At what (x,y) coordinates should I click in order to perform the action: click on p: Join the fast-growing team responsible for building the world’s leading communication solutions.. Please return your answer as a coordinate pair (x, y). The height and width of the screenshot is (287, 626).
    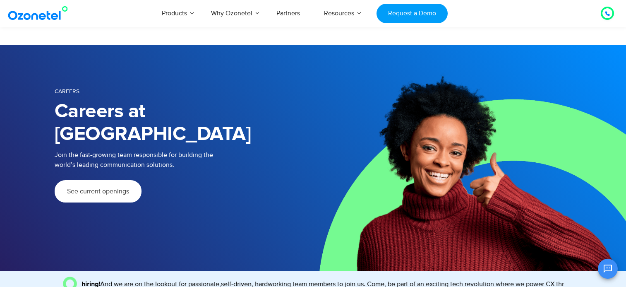
    Looking at the image, I should click on (177, 160).